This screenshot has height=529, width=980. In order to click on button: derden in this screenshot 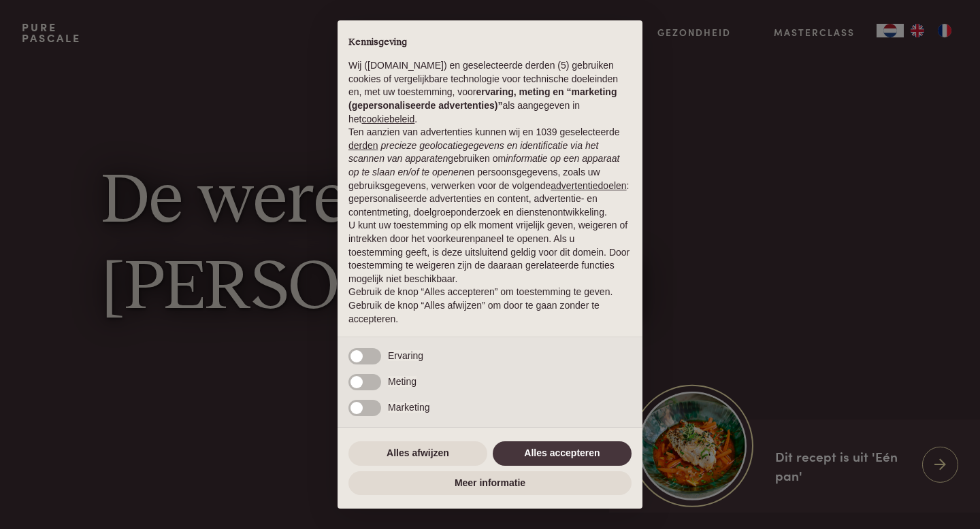, I will do `click(363, 146)`.